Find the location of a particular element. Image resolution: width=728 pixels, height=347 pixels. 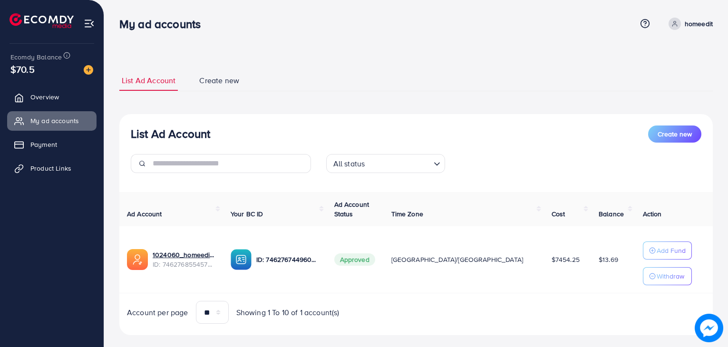

a: homeedit is located at coordinates (689, 24).